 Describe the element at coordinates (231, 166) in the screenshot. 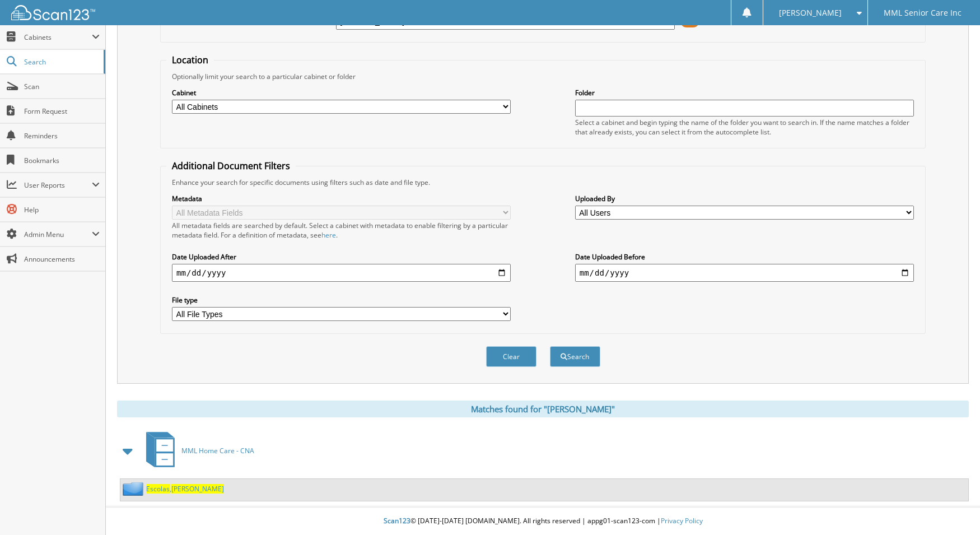

I see `legend: Additional Document Filters` at that location.